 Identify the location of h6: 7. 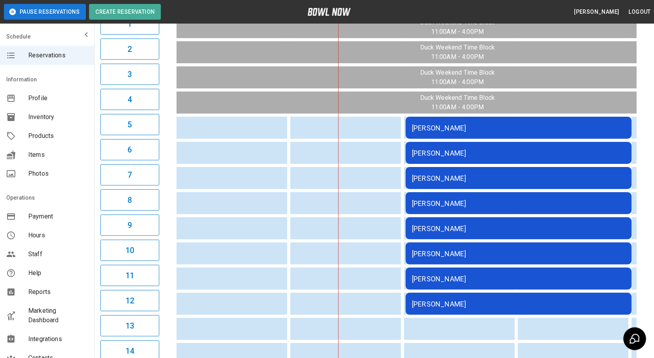
(130, 175).